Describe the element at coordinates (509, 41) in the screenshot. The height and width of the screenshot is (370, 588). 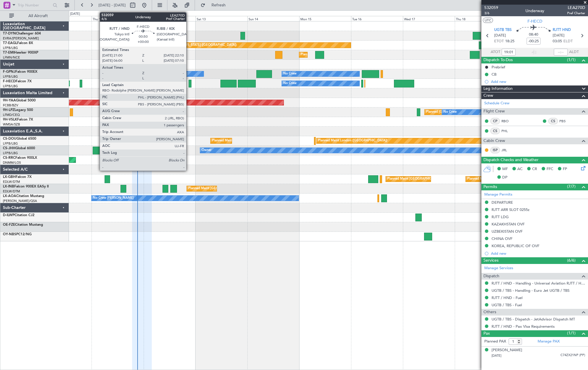
I see `span: 18:25` at that location.